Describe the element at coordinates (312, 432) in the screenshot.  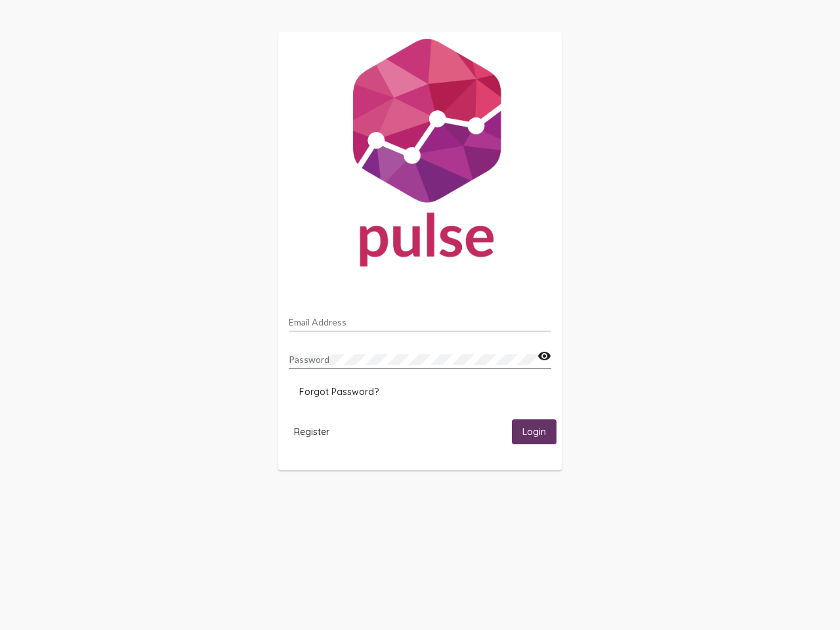
I see `span: Register` at that location.